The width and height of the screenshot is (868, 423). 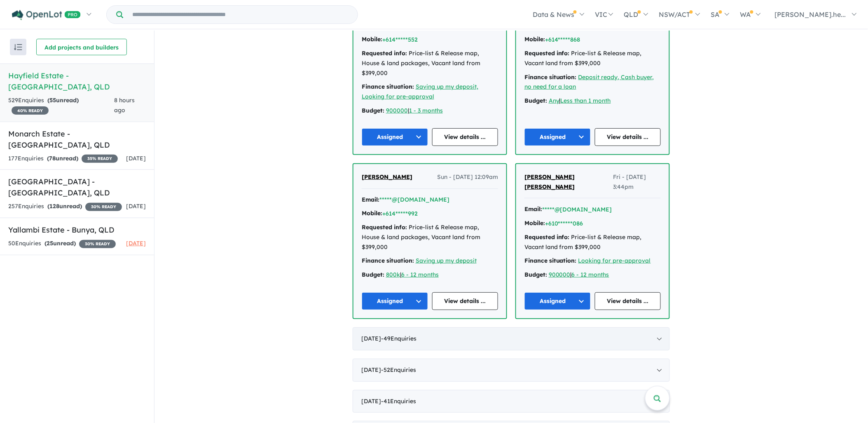 I want to click on span: - 41 Enquir ies, so click(x=398, y=401).